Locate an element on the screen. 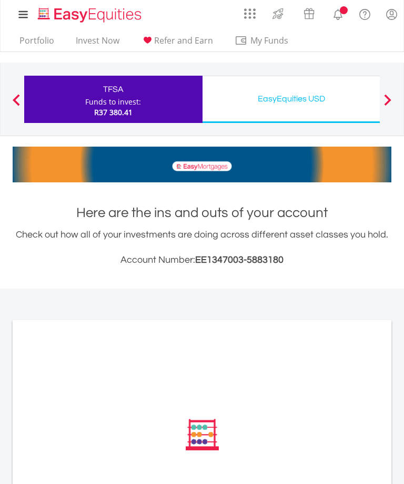 This screenshot has height=484, width=404. h3: Account Number: is located at coordinates (202, 260).